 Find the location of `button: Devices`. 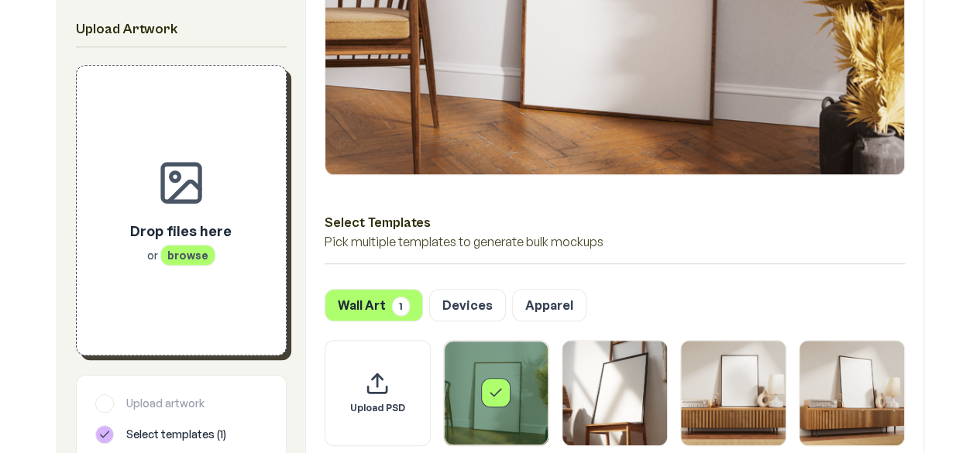

button: Devices is located at coordinates (467, 305).